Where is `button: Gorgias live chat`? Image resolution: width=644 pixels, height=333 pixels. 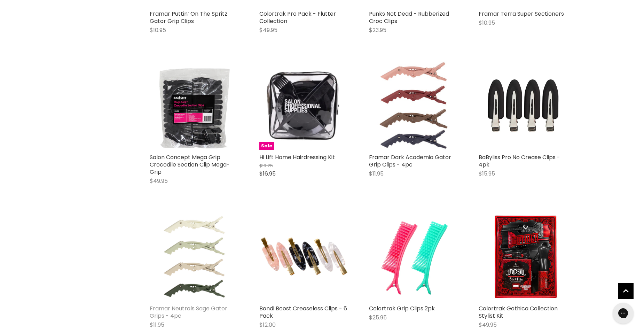 button: Gorgias live chat is located at coordinates (14, 13).